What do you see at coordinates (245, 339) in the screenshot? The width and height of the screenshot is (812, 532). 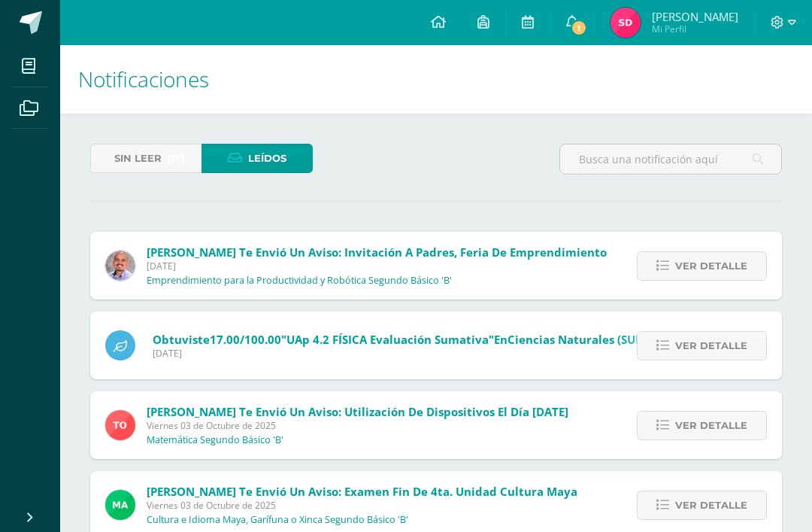 I see `span: 17.00/100.00` at bounding box center [245, 339].